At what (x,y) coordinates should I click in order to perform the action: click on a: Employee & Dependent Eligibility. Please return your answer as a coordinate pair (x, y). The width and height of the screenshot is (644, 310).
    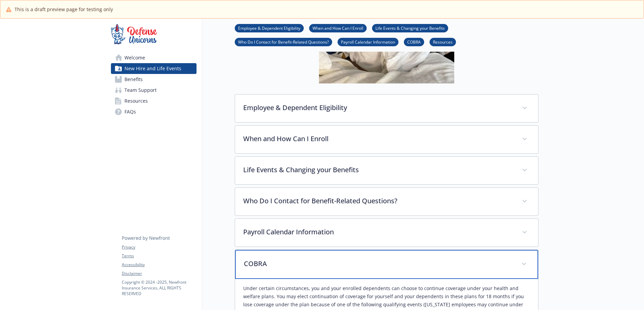
    Looking at the image, I should click on (269, 28).